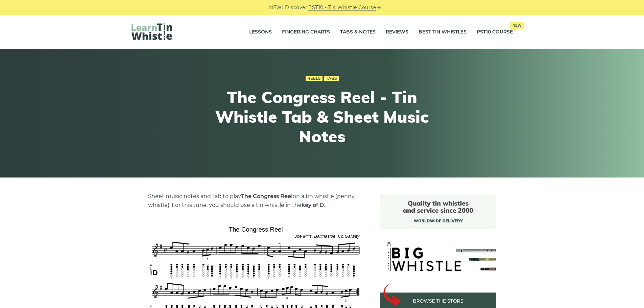  I want to click on img: LearnTinWhistle.com, so click(152, 31).